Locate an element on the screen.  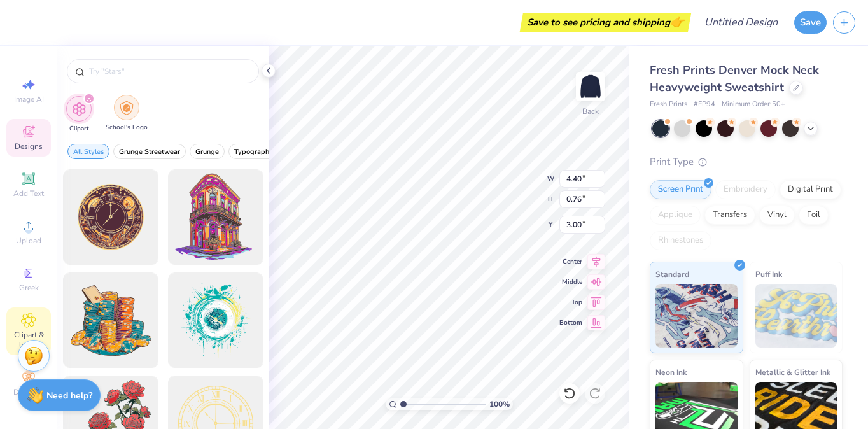
span: Designs is located at coordinates (29, 146).